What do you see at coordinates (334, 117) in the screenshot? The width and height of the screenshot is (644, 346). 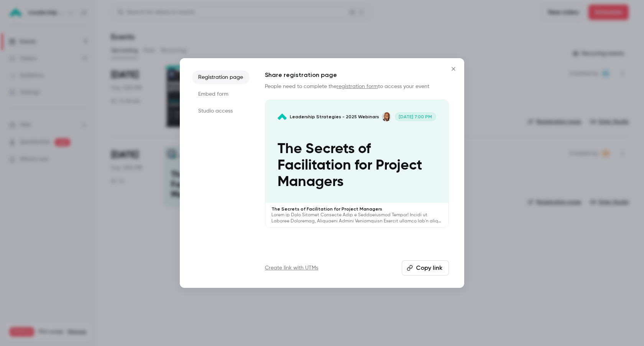 I see `p: Leadership Strategies - 2025 Webinars` at bounding box center [334, 117].